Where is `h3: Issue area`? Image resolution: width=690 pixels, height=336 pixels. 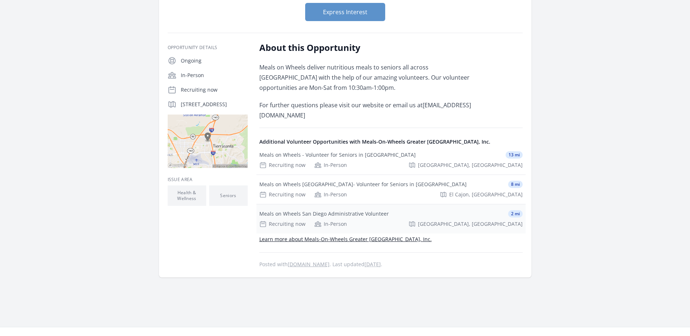 h3: Issue area is located at coordinates (208, 180).